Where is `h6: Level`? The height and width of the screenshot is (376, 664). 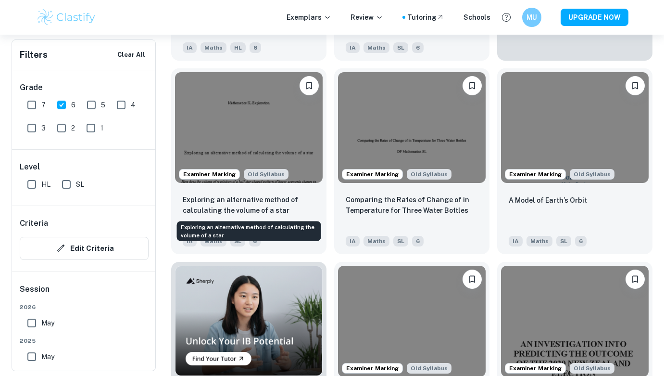
h6: Level is located at coordinates (84, 167).